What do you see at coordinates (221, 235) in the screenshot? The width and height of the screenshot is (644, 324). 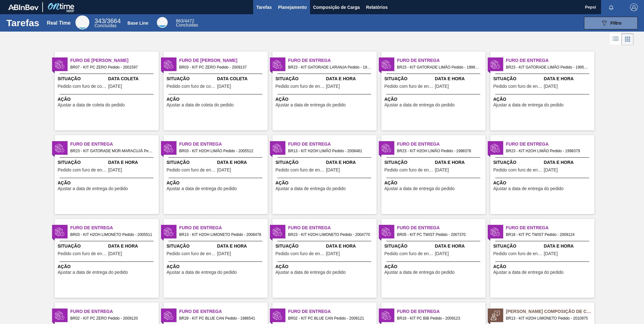 I see `span: BR13 - KIT H2OH LIMONETO Pedido - 2008478` at bounding box center [221, 235].